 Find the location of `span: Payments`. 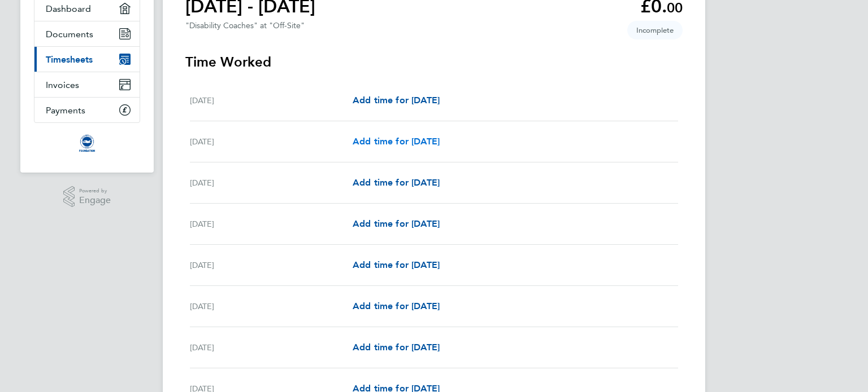

span: Payments is located at coordinates (65, 110).